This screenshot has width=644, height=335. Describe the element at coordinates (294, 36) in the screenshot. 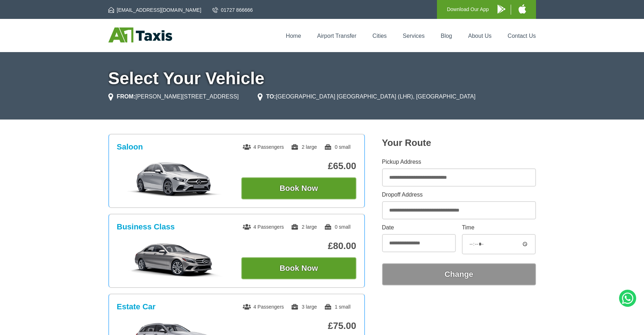

I see `a: Home` at that location.